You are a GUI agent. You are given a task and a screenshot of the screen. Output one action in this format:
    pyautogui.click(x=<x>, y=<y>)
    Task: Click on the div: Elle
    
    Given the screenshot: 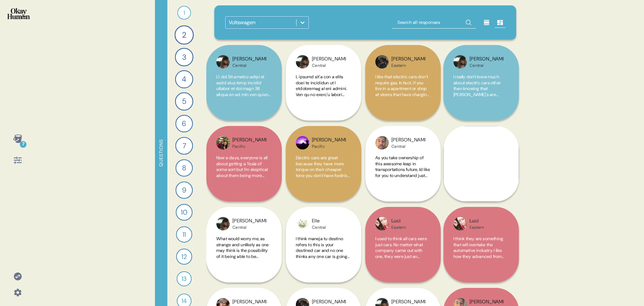 What is the action you would take?
    pyautogui.click(x=319, y=221)
    